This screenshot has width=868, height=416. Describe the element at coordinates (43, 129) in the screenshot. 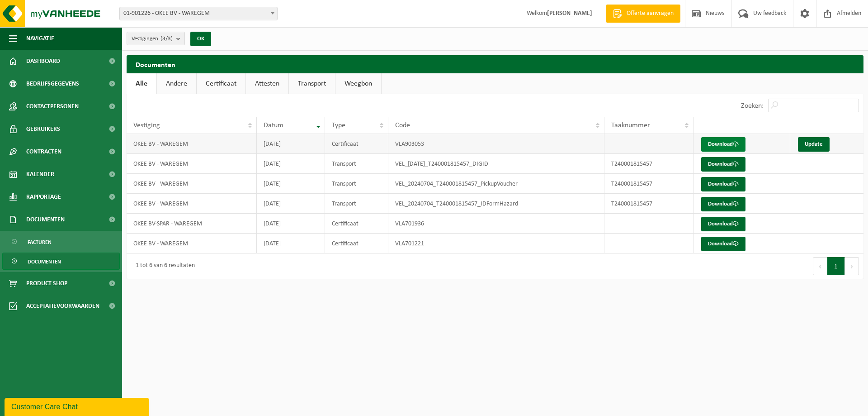

I see `span: Gebruikers` at that location.